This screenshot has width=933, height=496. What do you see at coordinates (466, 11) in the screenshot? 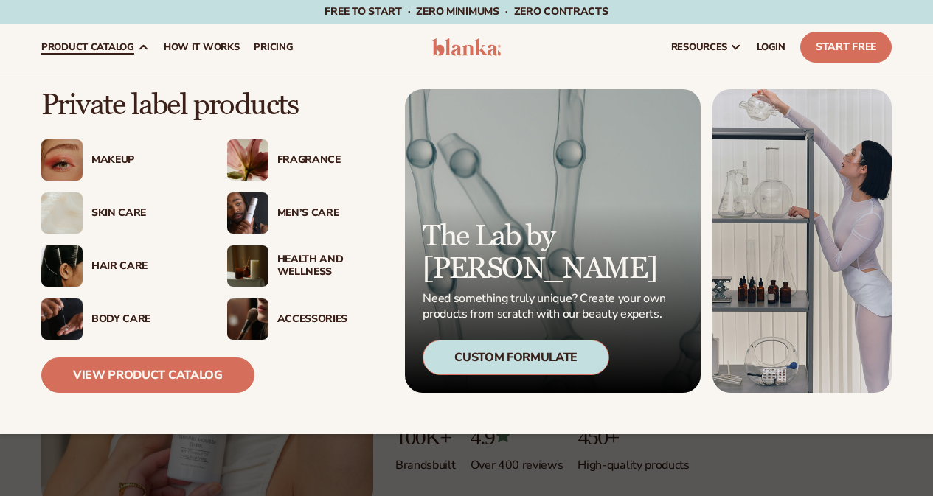
I see `span: Free to start · ZERO minimums · ZERO contracts` at bounding box center [466, 11].